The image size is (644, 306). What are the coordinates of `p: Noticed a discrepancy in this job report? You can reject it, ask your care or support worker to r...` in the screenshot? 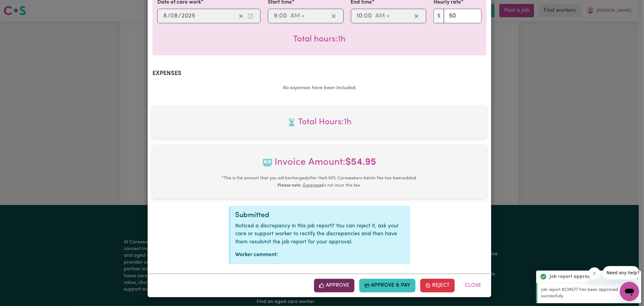 It's located at (320, 234).